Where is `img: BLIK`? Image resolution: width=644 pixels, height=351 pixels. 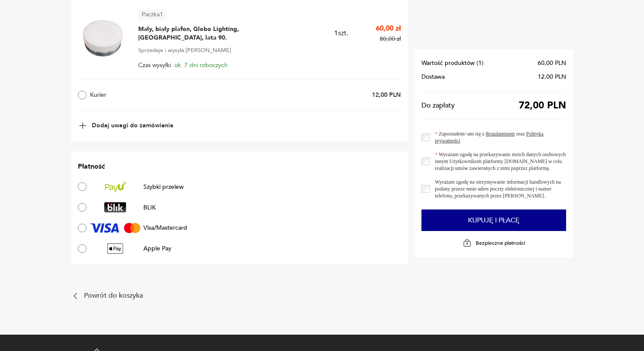 img: BLIK is located at coordinates (115, 207).